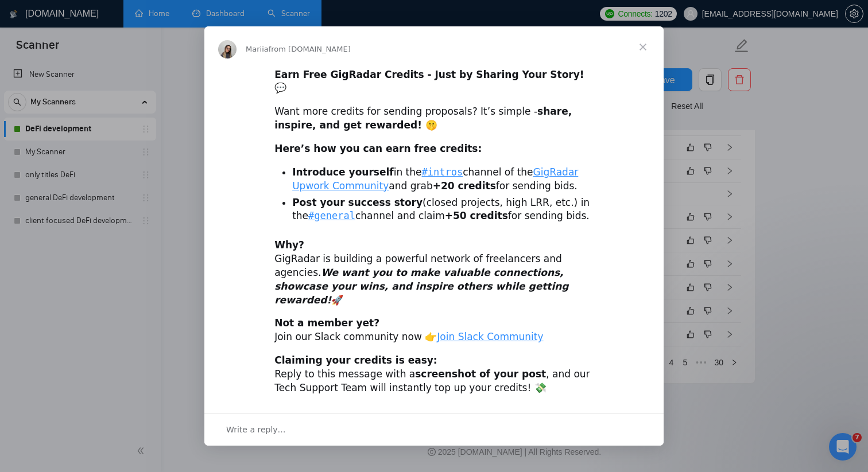 Image resolution: width=868 pixels, height=472 pixels. What do you see at coordinates (356, 360) in the screenshot?
I see `b: Claiming your credits is easy:` at bounding box center [356, 360].